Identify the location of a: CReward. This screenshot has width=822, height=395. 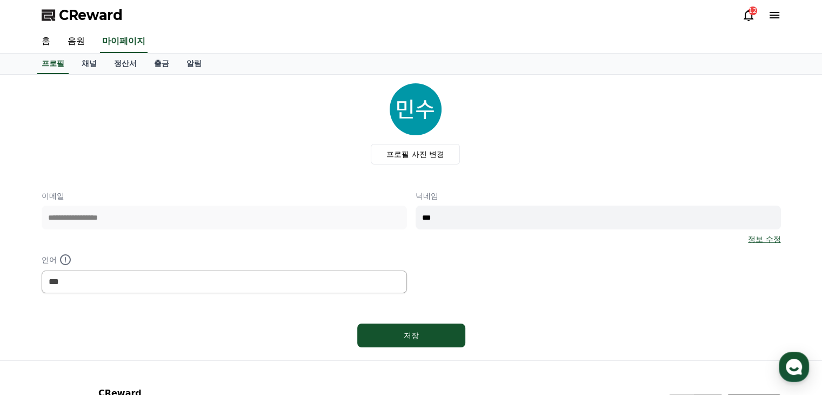
(82, 15).